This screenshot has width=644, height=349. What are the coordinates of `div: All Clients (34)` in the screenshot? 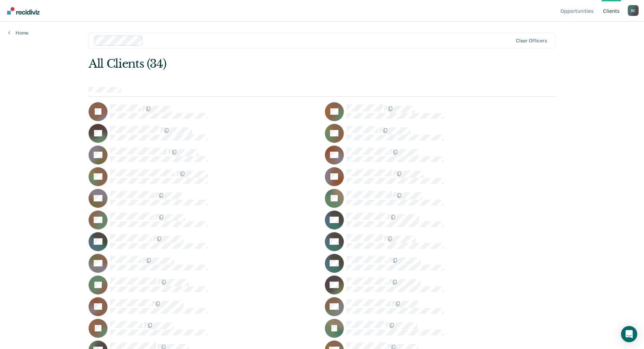 It's located at (275, 64).